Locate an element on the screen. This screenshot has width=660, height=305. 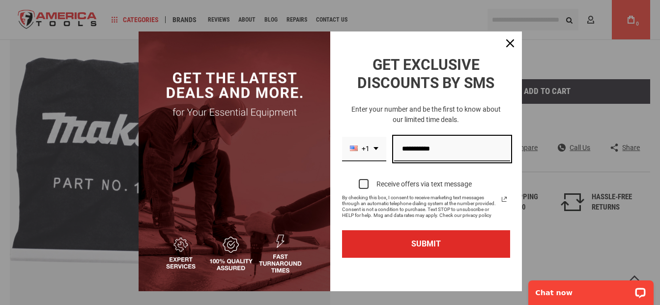
button: Open LiveChat chat widget is located at coordinates (119, 19).